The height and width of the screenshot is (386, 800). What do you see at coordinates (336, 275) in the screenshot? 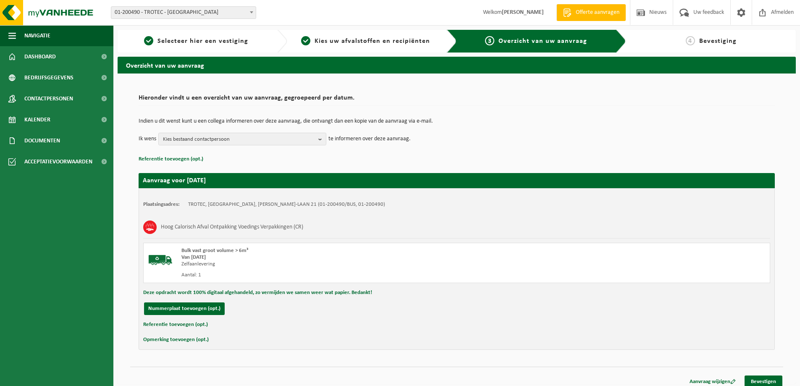
I see `div: Aantal: 1` at bounding box center [336, 275].